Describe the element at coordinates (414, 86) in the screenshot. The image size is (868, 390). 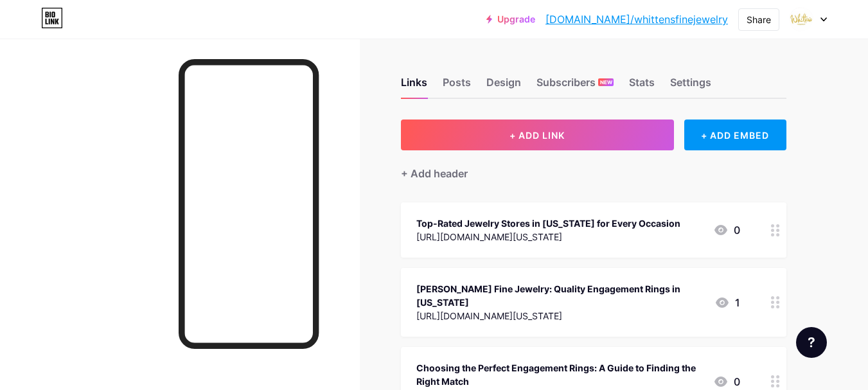
I see `div: Links` at that location.